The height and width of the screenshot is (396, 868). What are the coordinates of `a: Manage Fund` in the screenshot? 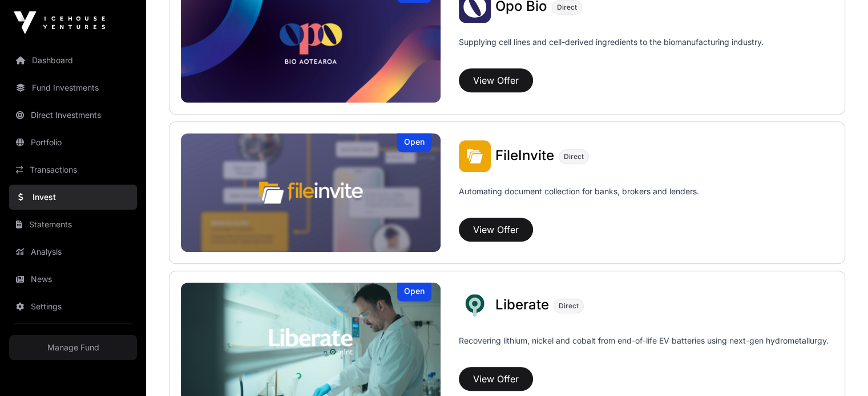 It's located at (73, 348).